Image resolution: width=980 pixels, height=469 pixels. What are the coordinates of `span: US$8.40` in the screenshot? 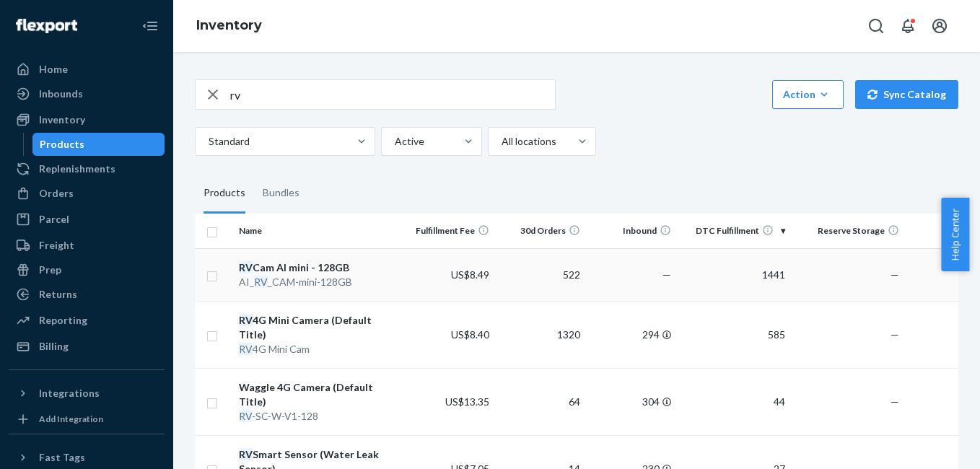 It's located at (470, 334).